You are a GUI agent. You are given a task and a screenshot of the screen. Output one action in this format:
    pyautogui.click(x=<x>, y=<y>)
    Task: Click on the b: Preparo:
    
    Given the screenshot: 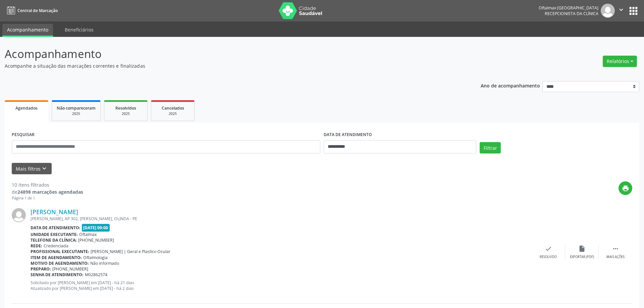 What is the action you would take?
    pyautogui.click(x=41, y=269)
    